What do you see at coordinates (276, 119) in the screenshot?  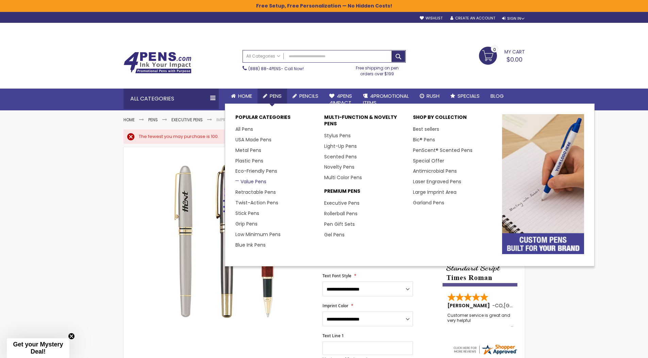 I see `p: Popular Categories` at bounding box center [276, 119].